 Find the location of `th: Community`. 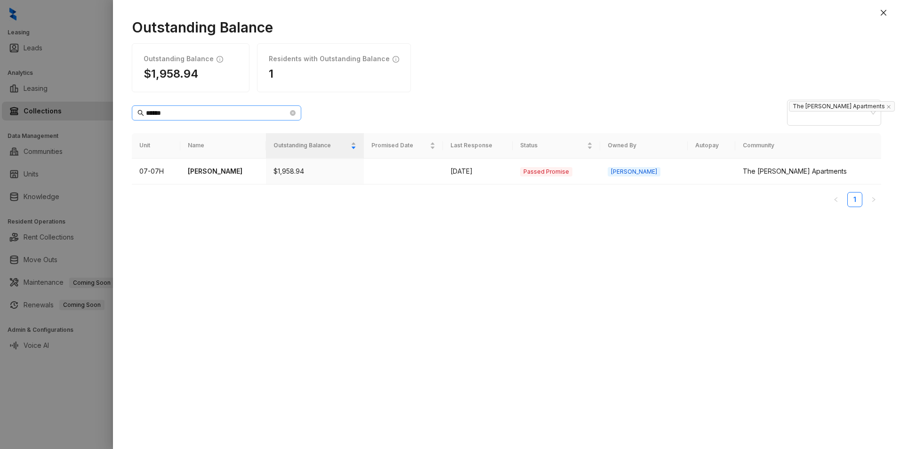

th: Community is located at coordinates (808, 145).